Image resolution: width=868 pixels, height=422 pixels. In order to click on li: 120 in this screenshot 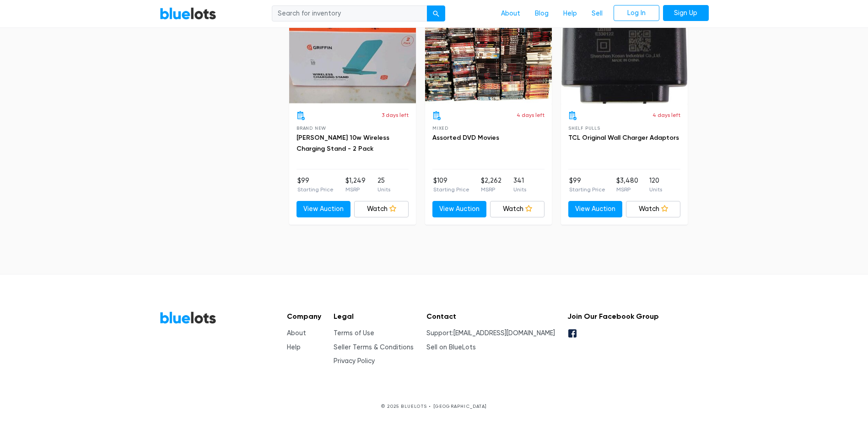, I will do `click(655, 185)`.